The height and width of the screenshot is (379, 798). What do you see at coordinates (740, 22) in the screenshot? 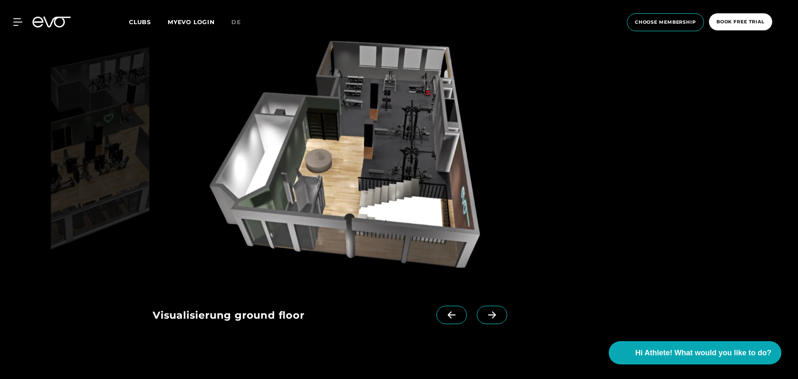
I see `a: book free trial` at bounding box center [740, 22].